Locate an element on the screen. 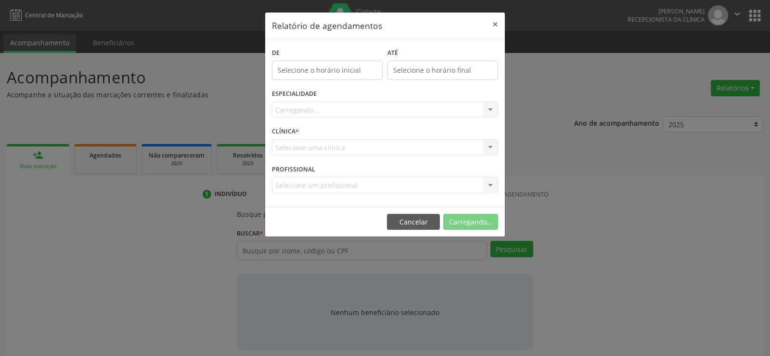 The image size is (770, 356). h5: Relatório de agendamentos is located at coordinates (327, 26).